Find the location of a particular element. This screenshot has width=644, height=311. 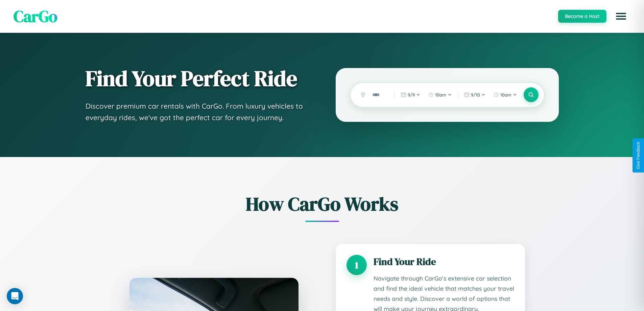

button: 9/9 is located at coordinates (410, 95).